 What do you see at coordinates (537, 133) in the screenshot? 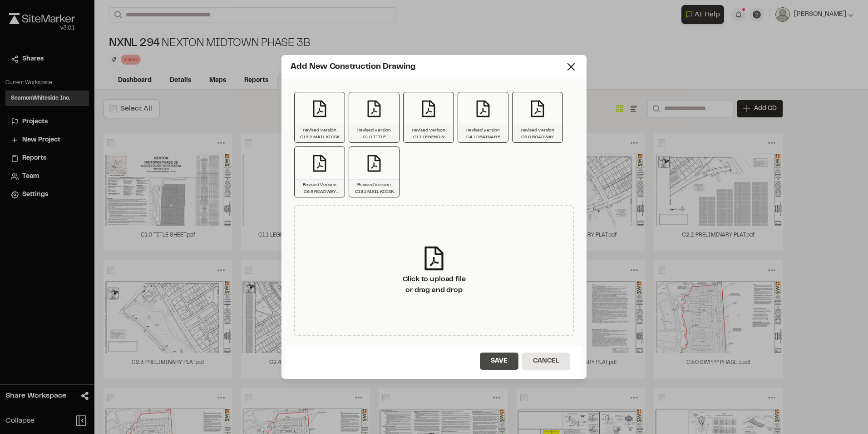
I see `p: Revised Version C6.0 ROADWAY PLAN & PROFILES.pdf` at bounding box center [537, 133].